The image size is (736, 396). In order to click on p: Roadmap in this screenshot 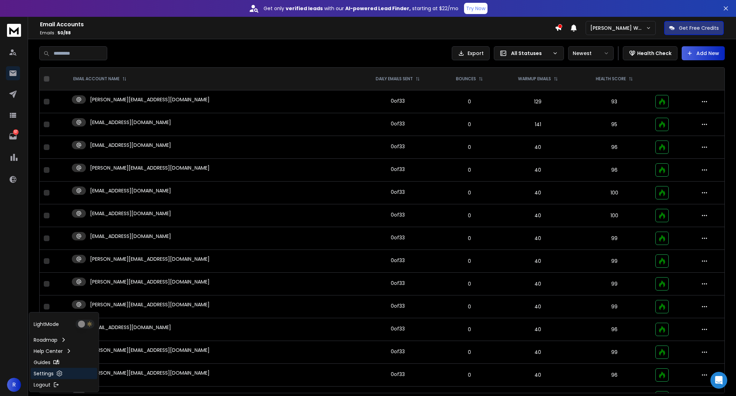, I will do `click(46, 340)`.